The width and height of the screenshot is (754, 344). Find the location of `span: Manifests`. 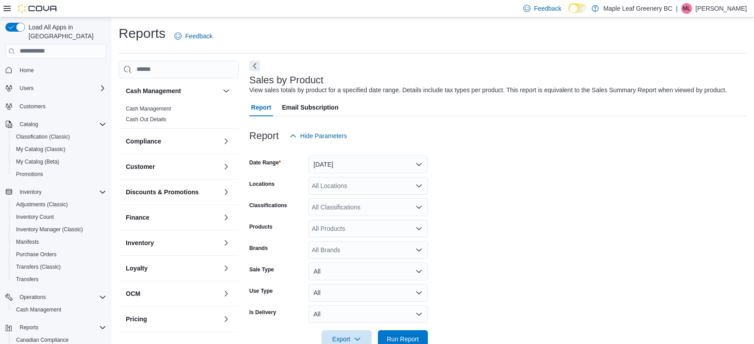

span: Manifests is located at coordinates (27, 242).